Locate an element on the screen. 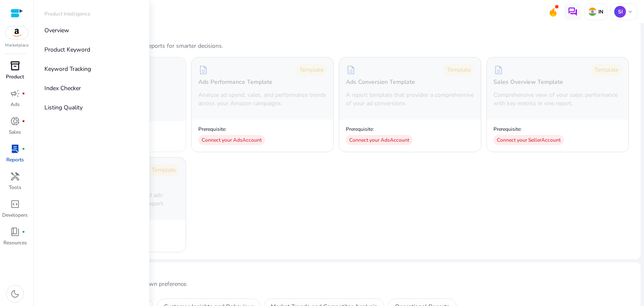 The image size is (644, 306). p: Ads is located at coordinates (15, 104).